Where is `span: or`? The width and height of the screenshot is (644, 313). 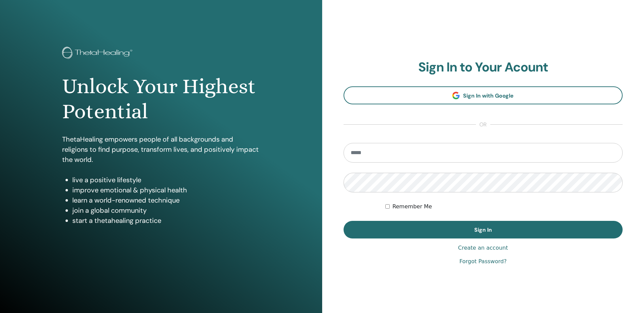
span: or is located at coordinates (483, 125).